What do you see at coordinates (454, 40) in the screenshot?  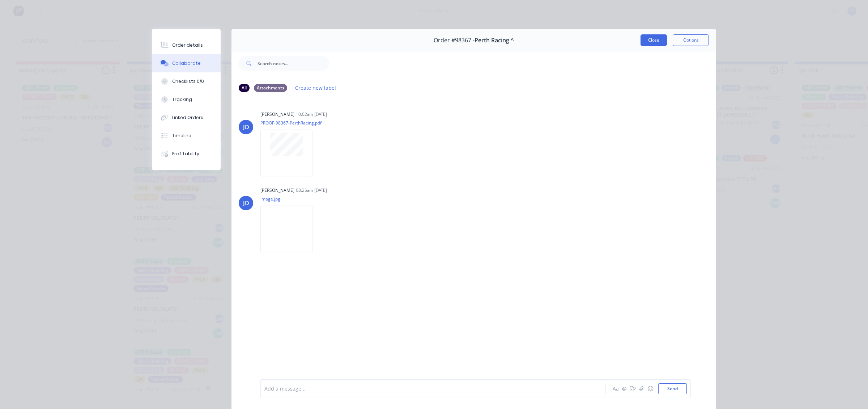 I see `span: Order #98367 -` at bounding box center [454, 40].